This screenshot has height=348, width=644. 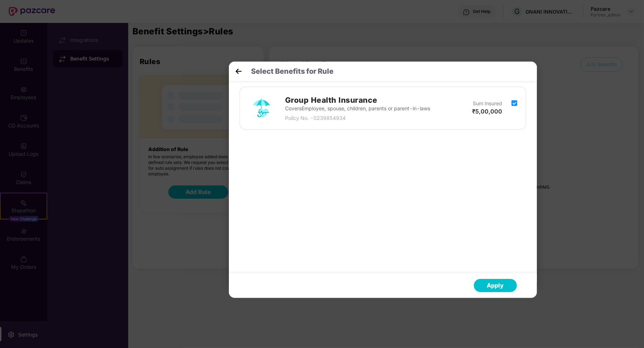 I want to click on p: Covers Employee, spouse, children, parents or parent-in-laws, so click(x=358, y=108).